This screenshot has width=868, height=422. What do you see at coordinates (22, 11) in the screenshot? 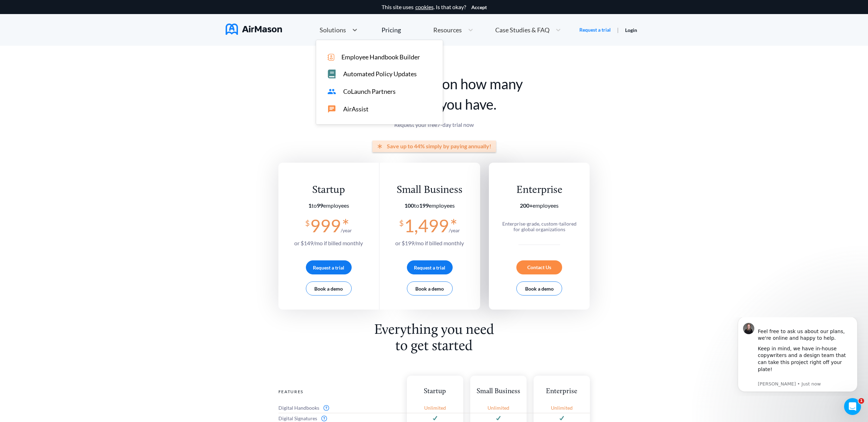
I see `img: Profile image for Holly` at bounding box center [22, 11].